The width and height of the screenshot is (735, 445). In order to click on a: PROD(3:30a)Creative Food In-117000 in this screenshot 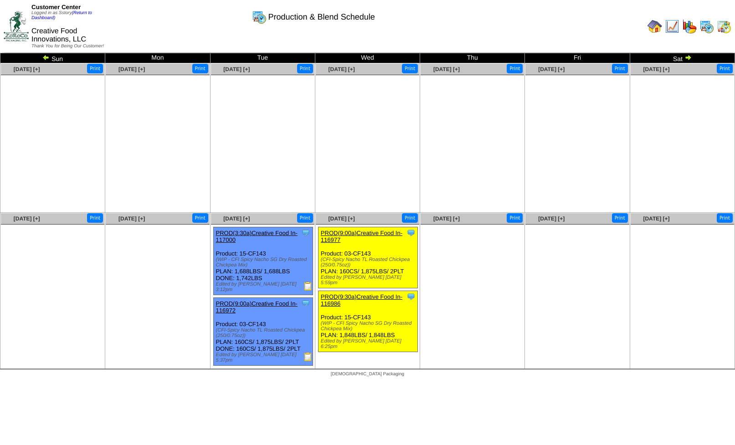, I will do `click(257, 236)`.